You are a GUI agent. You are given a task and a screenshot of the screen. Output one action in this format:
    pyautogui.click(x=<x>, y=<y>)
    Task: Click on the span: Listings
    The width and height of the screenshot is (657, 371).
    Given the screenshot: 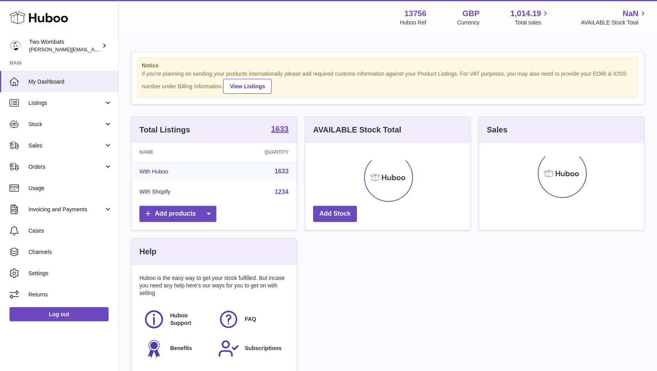 What is the action you would take?
    pyautogui.click(x=66, y=103)
    